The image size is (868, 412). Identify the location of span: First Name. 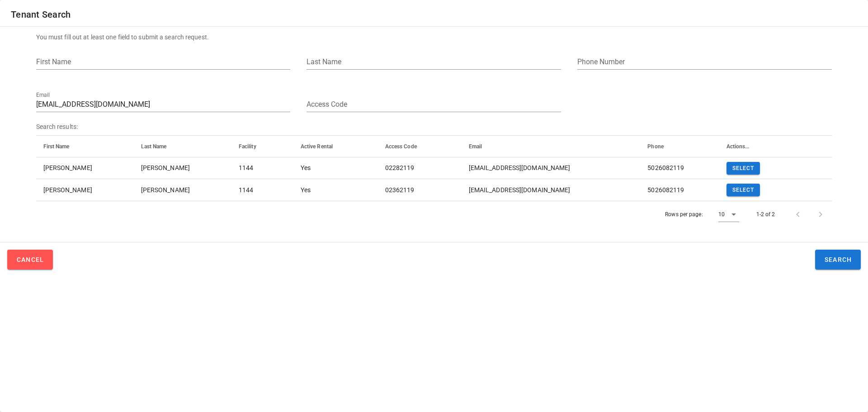
(56, 146).